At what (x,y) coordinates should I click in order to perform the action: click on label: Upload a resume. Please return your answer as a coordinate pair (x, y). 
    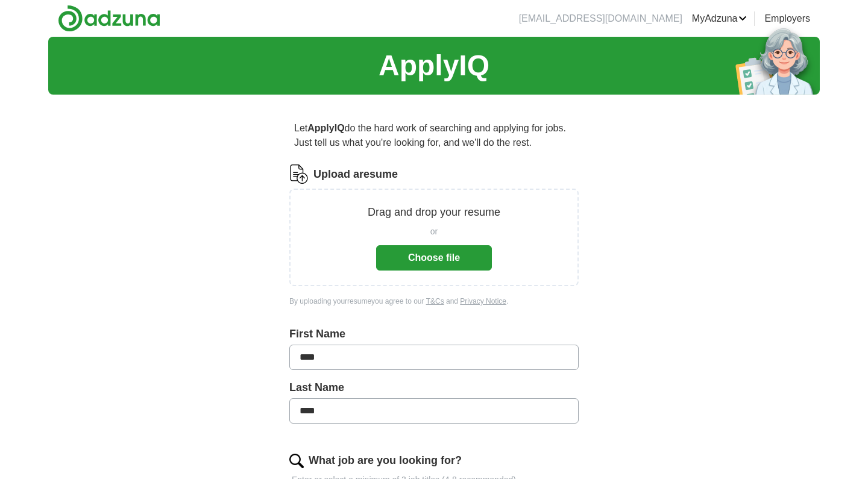
    Looking at the image, I should click on (355, 174).